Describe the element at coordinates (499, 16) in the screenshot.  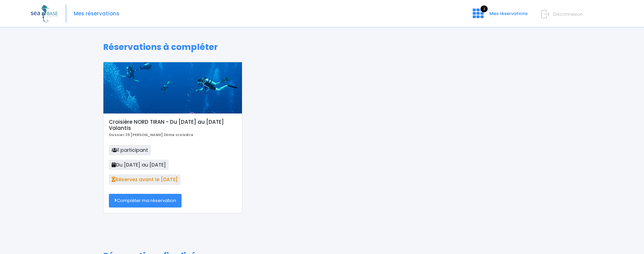
I see `a: 3 Mes réservations` at that location.